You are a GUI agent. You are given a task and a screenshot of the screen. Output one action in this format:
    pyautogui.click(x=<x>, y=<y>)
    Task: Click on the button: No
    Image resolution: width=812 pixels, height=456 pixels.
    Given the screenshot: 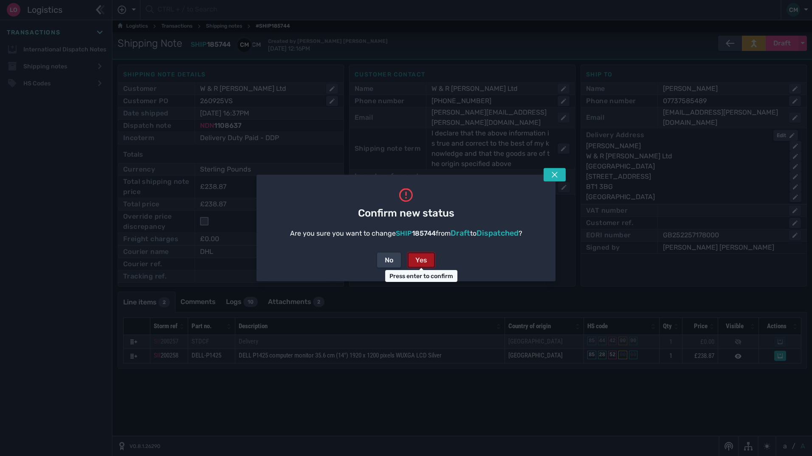 What is the action you would take?
    pyautogui.click(x=389, y=260)
    